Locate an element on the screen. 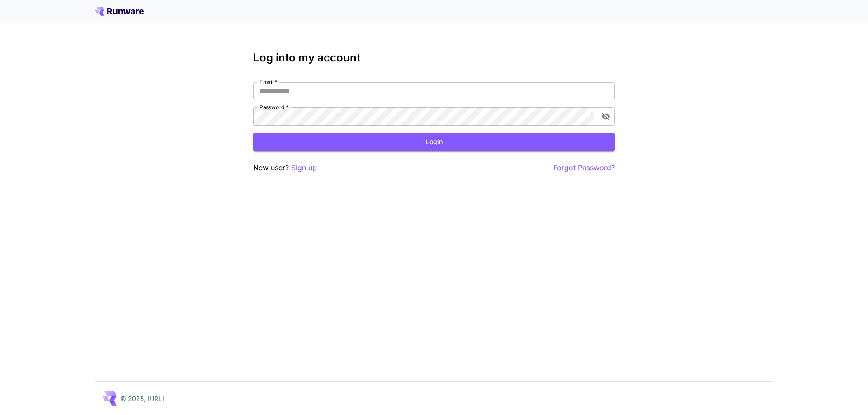  h3: Log into my account is located at coordinates (434, 58).